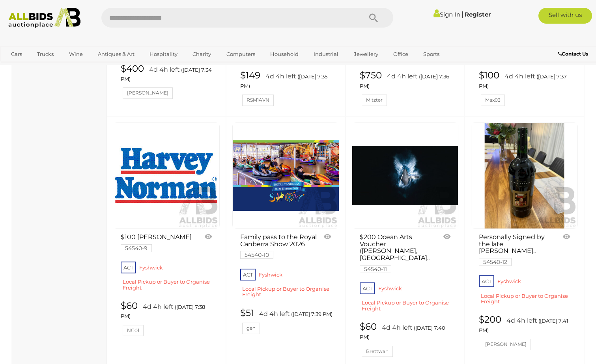 Image resolution: width=596 pixels, height=364 pixels. I want to click on a: Household, so click(284, 54).